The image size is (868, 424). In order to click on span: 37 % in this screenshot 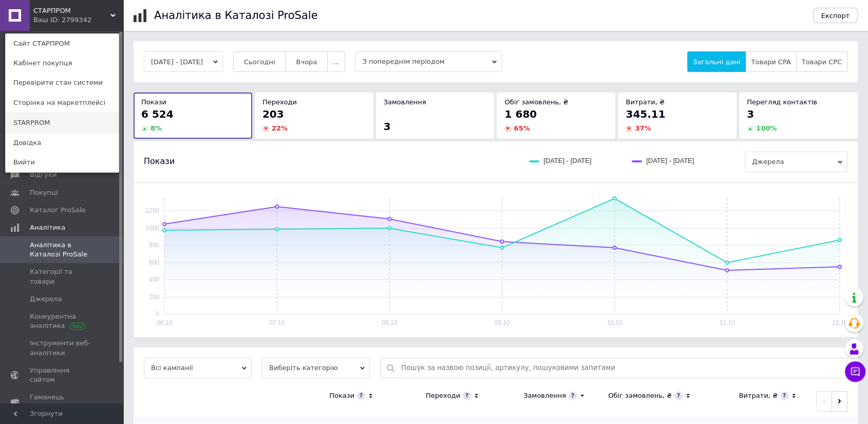, I will do `click(643, 128)`.